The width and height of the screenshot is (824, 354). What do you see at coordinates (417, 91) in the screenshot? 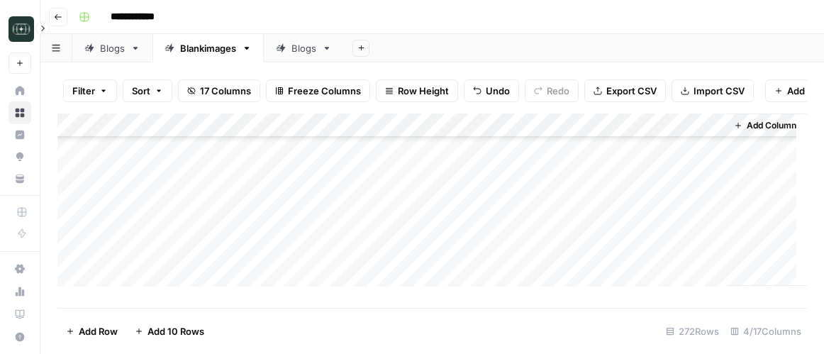
I see `button: Row Height` at bounding box center [417, 91].